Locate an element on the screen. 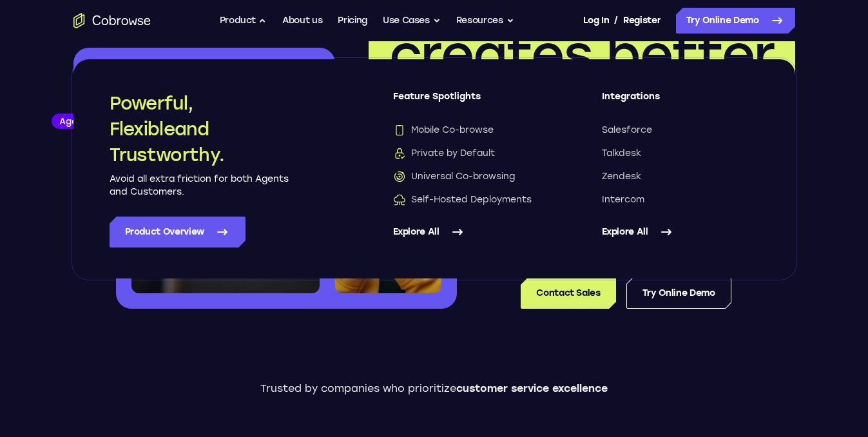 This screenshot has height=437, width=868. span: Private by Default is located at coordinates (444, 153).